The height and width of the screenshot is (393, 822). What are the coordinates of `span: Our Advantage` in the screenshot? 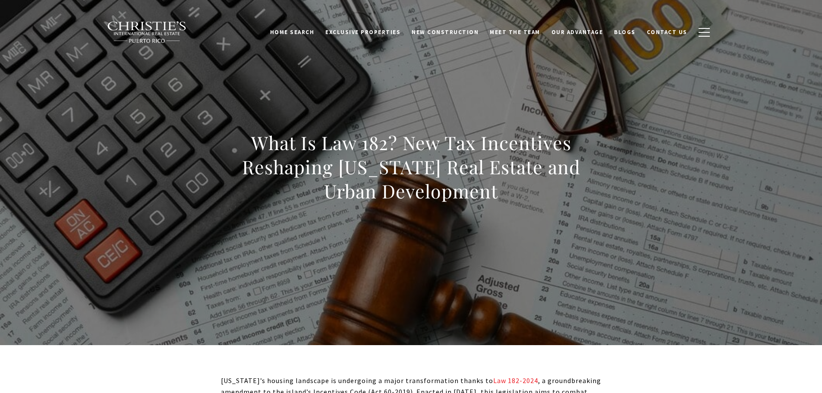 It's located at (577, 31).